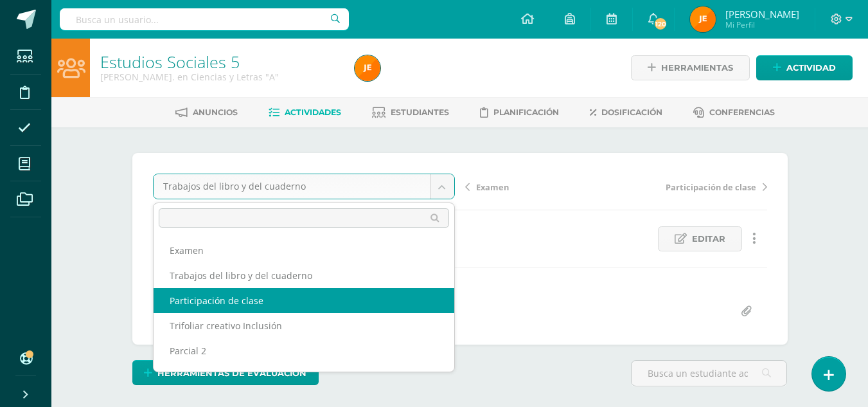 The image size is (868, 407). I want to click on div: Trifoliar creativo Inclusión, so click(304, 325).